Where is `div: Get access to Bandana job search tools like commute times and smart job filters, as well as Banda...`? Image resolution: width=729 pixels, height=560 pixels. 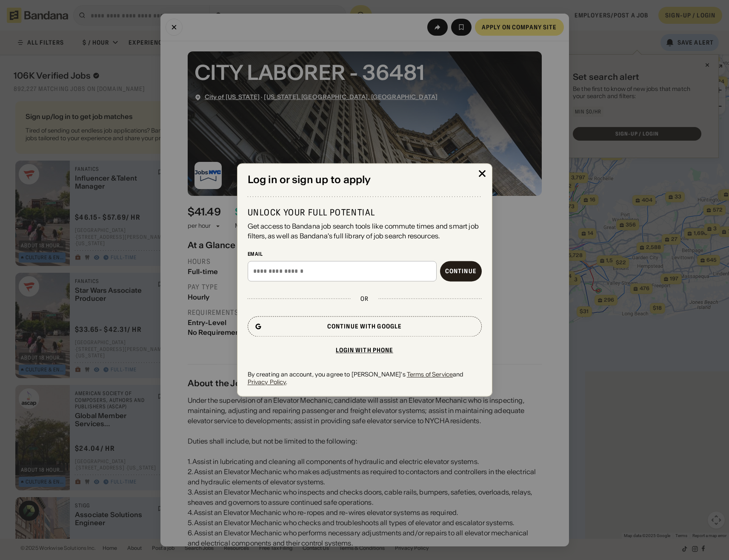 div: Get access to Bandana job search tools like commute times and smart job filters, as well as Banda... is located at coordinates (364, 231).